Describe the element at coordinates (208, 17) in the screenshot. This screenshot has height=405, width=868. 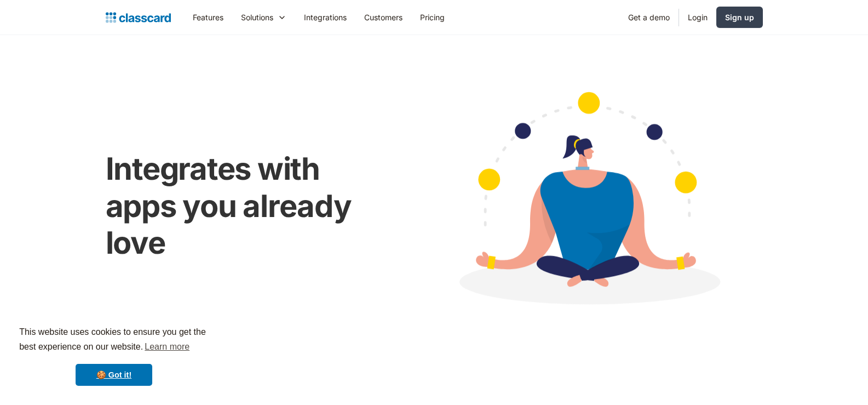
I see `a: Features` at that location.